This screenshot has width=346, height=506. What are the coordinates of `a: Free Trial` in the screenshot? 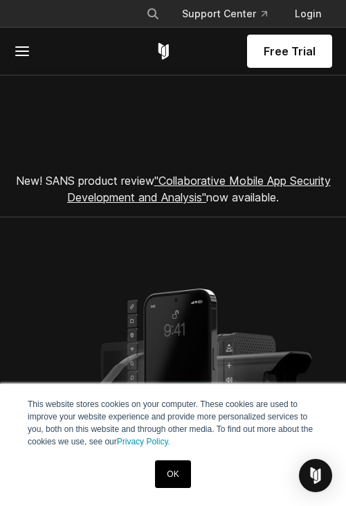 It's located at (289, 51).